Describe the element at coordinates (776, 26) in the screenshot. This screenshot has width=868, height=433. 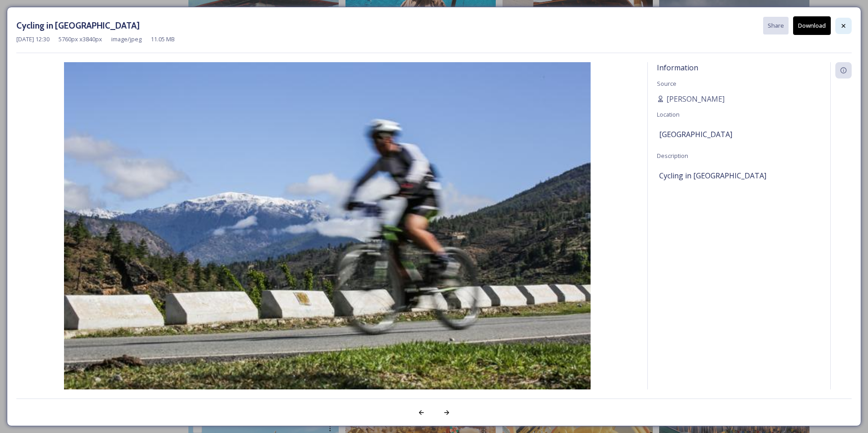
I see `button: Share` at that location.